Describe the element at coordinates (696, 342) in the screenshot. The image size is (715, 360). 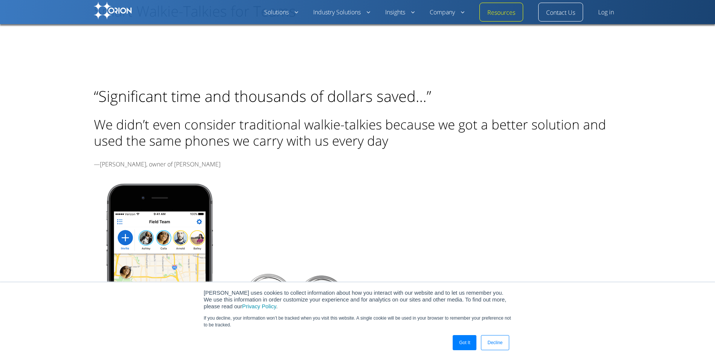
I see `div: Chat Widget` at that location.